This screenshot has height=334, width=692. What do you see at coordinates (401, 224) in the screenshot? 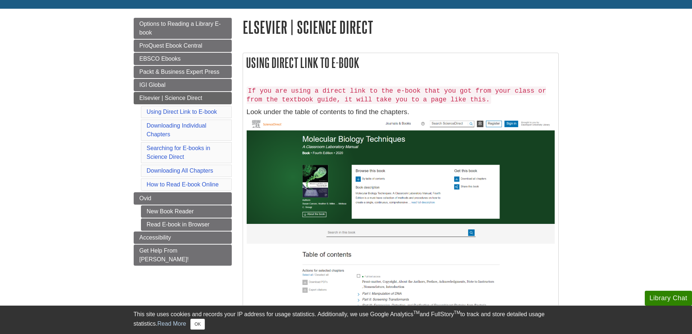
I see `img: ebook` at bounding box center [401, 224].